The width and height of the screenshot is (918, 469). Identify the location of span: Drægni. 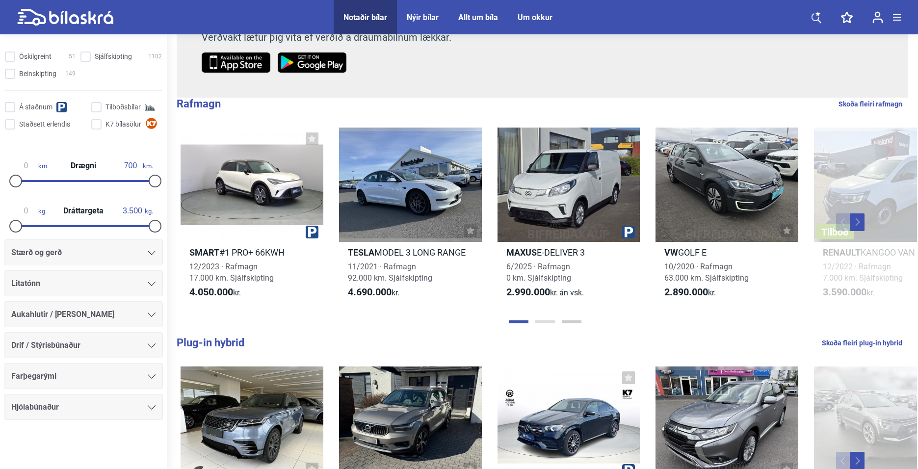
(83, 166).